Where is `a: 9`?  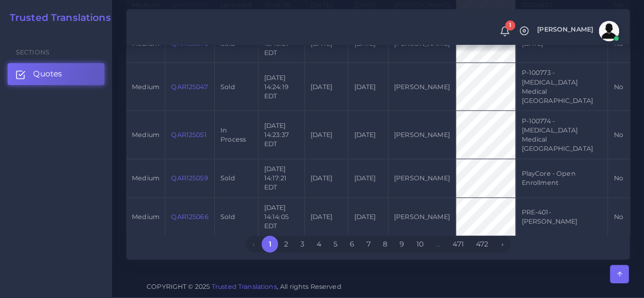
a: 9 is located at coordinates (402, 244).